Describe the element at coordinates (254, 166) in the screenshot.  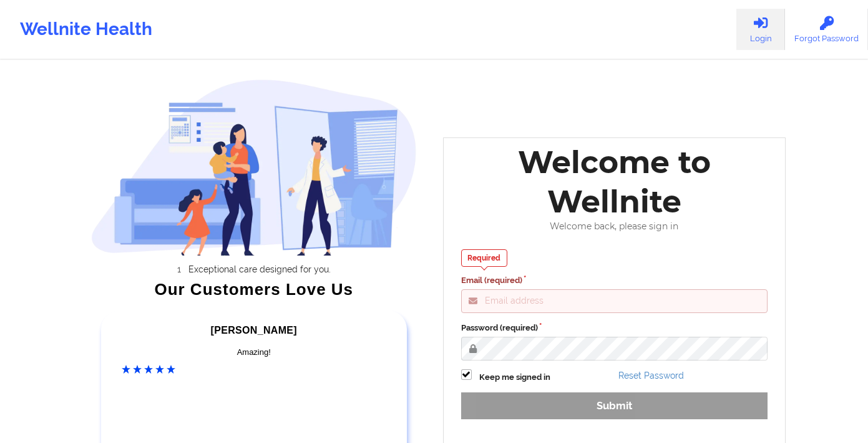
I see `img: wellnite-auth-hero_200.c722682e.png` at that location.